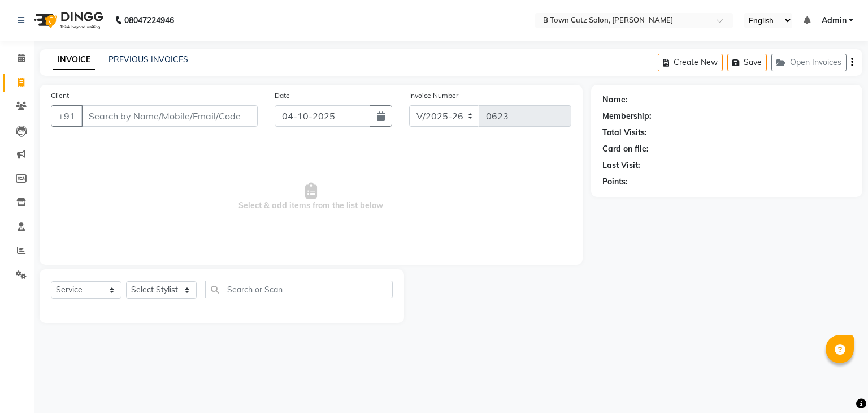  I want to click on button: Create New, so click(690, 62).